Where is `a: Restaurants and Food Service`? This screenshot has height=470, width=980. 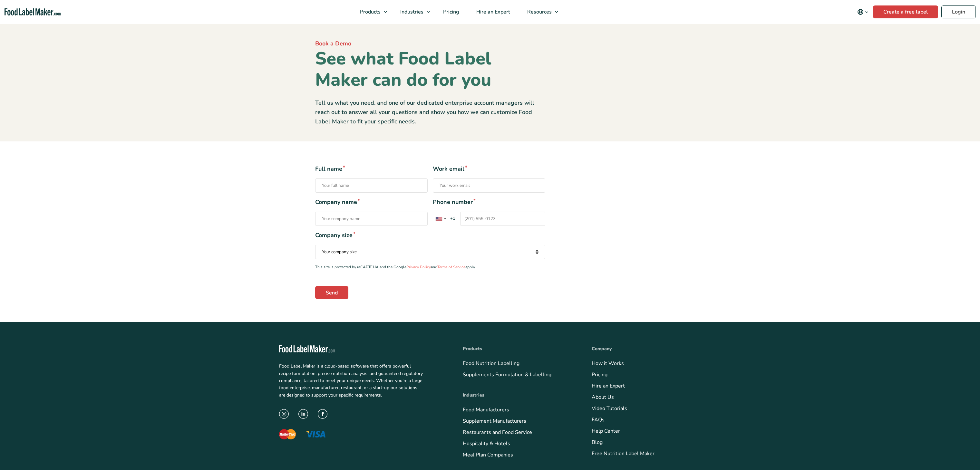
a: Restaurants and Food Service is located at coordinates (497, 432).